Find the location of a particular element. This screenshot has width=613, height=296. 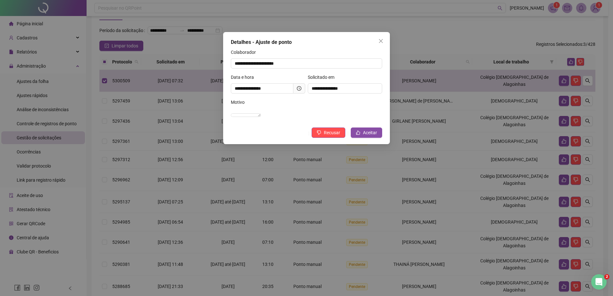

button: Aceitar is located at coordinates (367, 133).